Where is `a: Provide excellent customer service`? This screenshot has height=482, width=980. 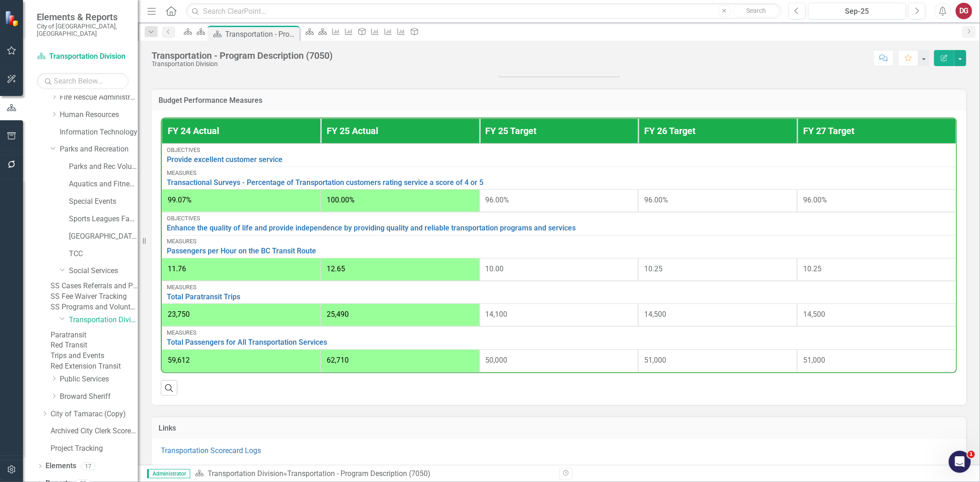 a: Provide excellent customer service is located at coordinates (559, 160).